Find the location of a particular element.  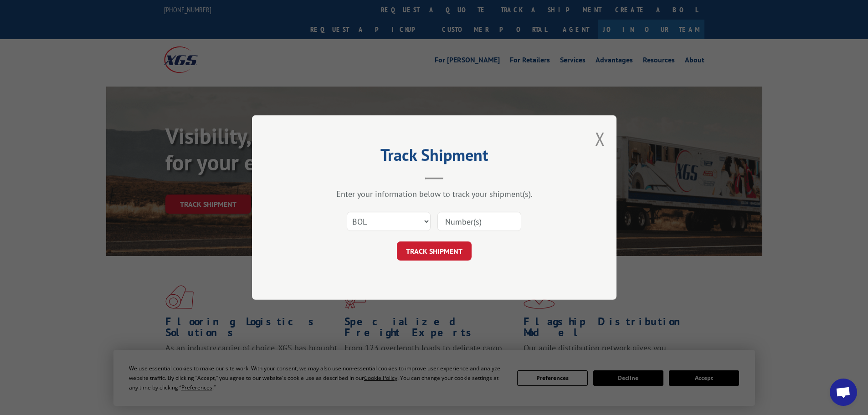

input: Number(s) is located at coordinates (479, 222).